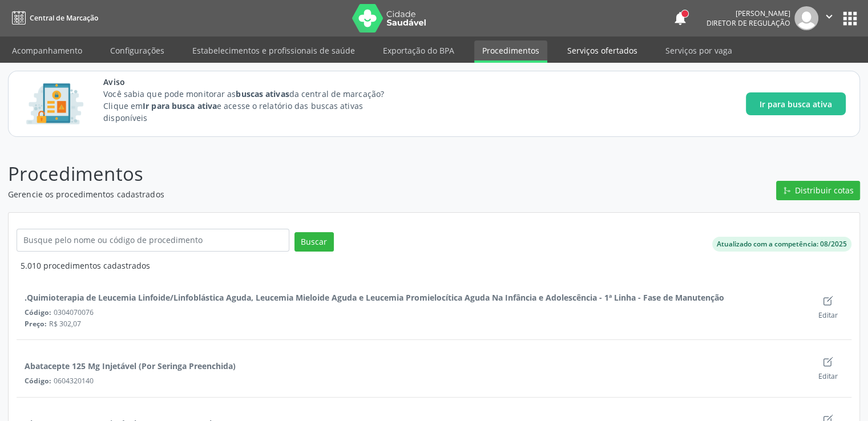  Describe the element at coordinates (781, 245) in the screenshot. I see `div: Atualizado com a competência: 08/2025` at that location.